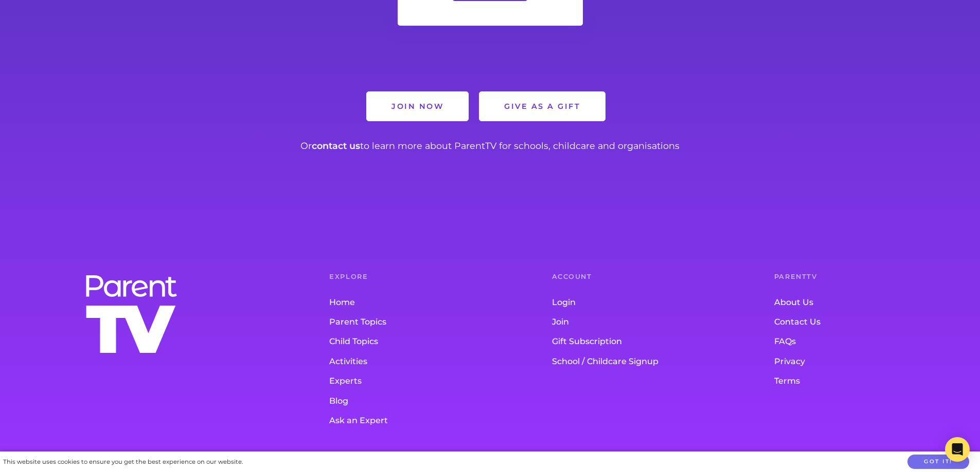 This screenshot has width=980, height=472. Describe the element at coordinates (864, 277) in the screenshot. I see `h6: ParentTV` at that location.